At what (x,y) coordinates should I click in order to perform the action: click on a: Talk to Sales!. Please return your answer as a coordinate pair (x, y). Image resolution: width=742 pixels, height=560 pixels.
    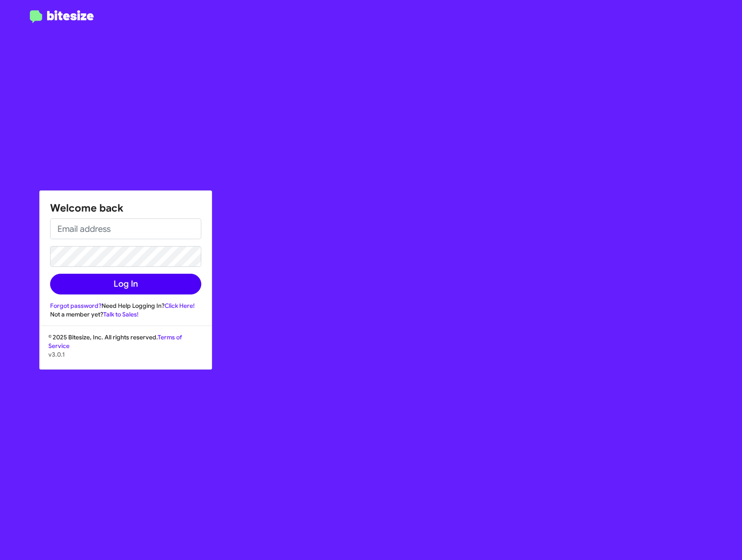
    Looking at the image, I should click on (121, 314).